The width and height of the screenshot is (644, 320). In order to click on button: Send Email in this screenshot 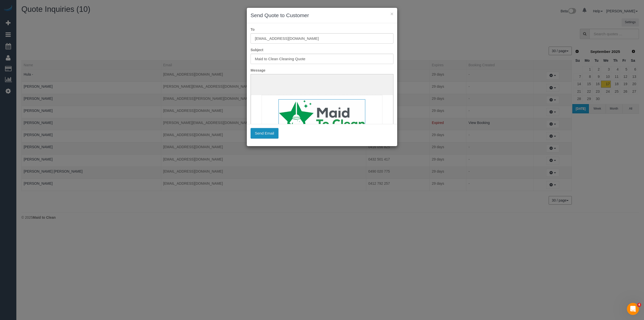, I will do `click(264, 133)`.